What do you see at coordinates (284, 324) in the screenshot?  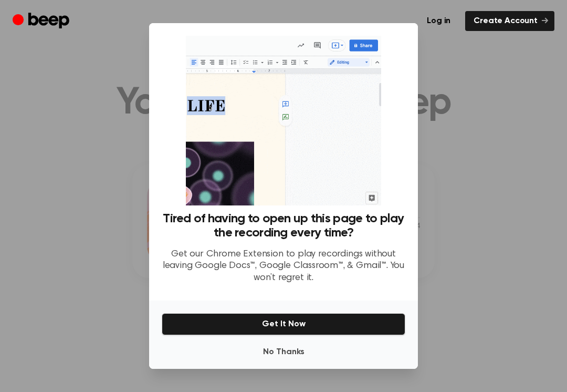 I see `button: Get It Now` at bounding box center [284, 324].